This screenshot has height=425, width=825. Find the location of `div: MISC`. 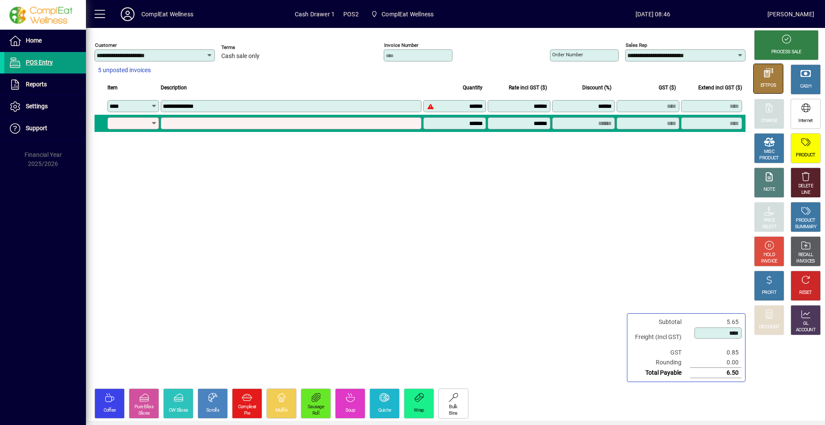

div: MISC is located at coordinates (770, 152).